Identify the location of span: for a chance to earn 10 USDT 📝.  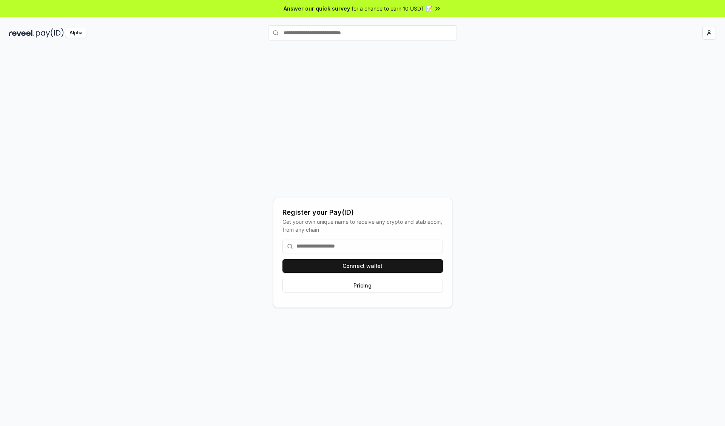
(392, 8).